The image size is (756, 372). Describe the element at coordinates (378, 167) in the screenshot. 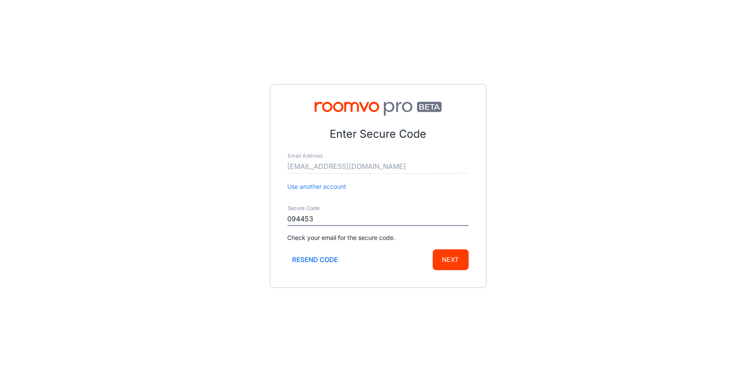

I see `input: myname@example.com` at that location.